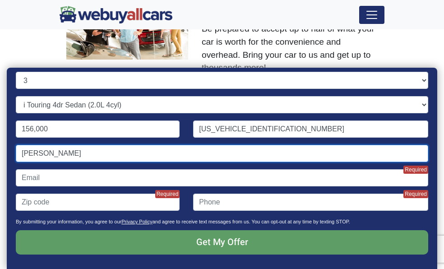 The image size is (444, 269). Describe the element at coordinates (310, 202) in the screenshot. I see `input: Phone` at that location.